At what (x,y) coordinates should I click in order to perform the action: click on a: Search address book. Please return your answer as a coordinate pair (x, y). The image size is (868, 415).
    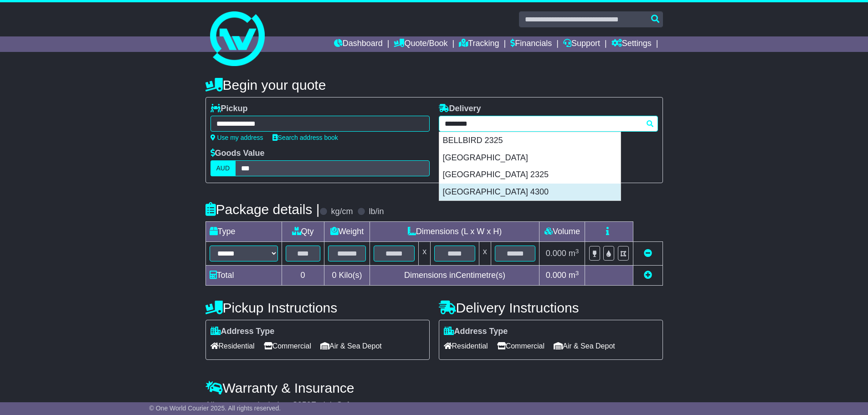
    Looking at the image, I should click on (305, 138).